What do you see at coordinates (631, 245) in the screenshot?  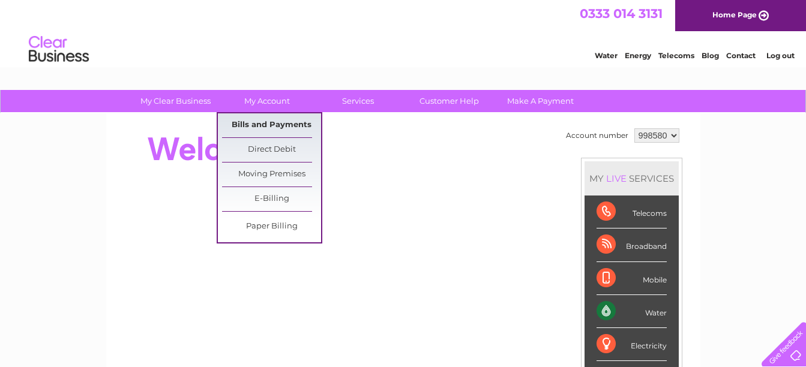 I see `div: Broadband` at bounding box center [631, 245].